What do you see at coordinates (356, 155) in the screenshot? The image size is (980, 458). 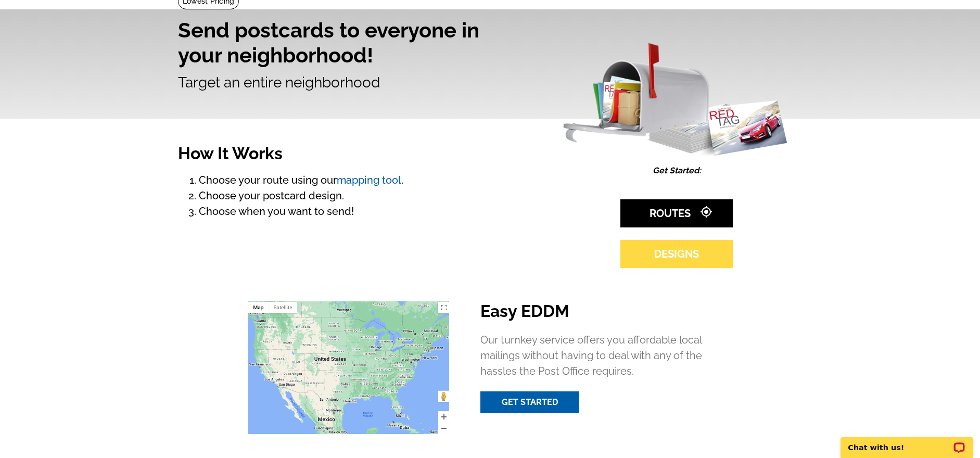 I see `h2: How It Works` at bounding box center [356, 155].